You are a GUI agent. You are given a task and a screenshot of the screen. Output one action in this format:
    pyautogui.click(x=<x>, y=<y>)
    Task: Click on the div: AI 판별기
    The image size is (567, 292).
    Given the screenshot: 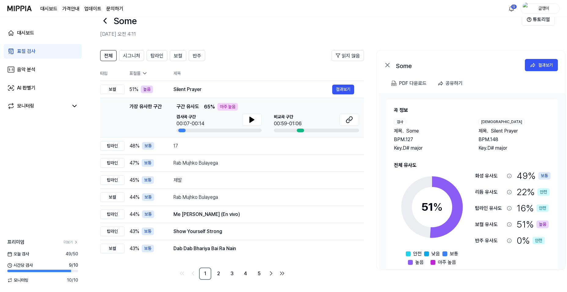 What is the action you would take?
    pyautogui.click(x=26, y=88)
    